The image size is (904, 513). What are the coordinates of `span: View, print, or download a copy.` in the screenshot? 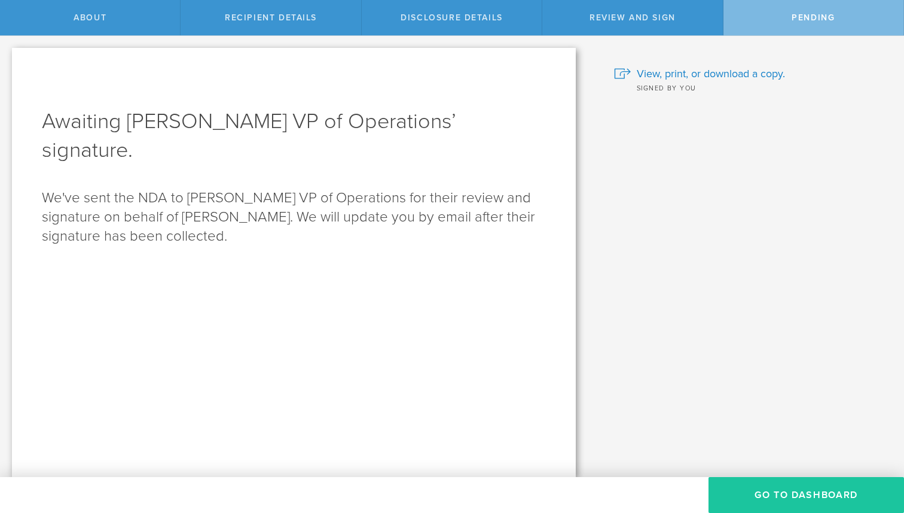 It's located at (711, 74).